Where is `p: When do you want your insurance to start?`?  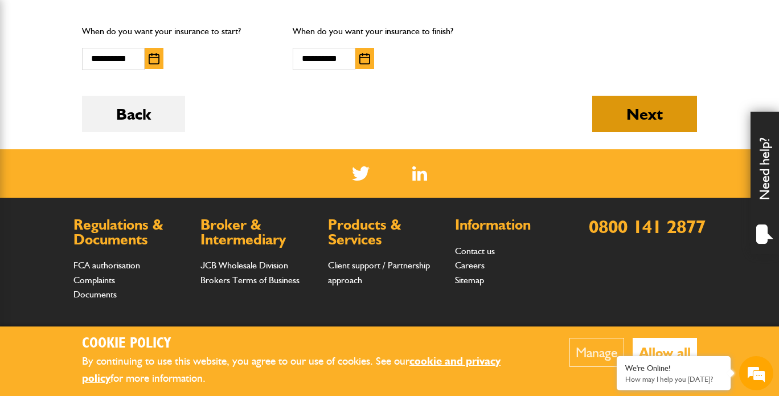
p: When do you want your insurance to start? is located at coordinates (179, 31).